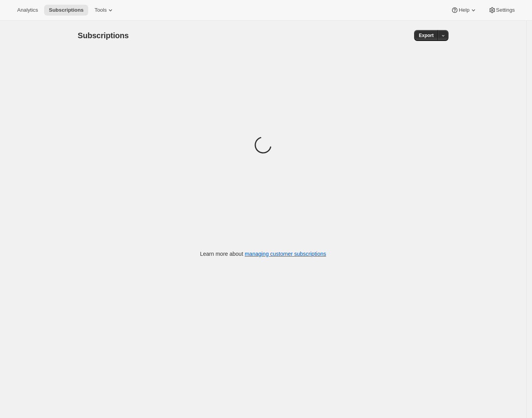 This screenshot has width=532, height=418. I want to click on span: Help, so click(464, 10).